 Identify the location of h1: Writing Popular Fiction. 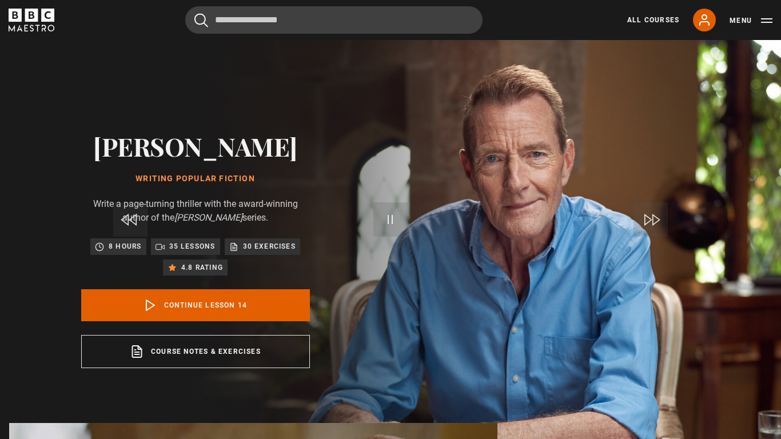
(196, 179).